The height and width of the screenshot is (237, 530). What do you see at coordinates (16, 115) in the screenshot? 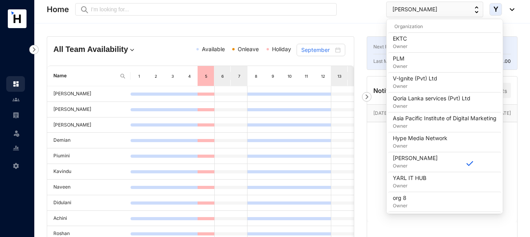
I see `li: Payroll` at bounding box center [16, 115].